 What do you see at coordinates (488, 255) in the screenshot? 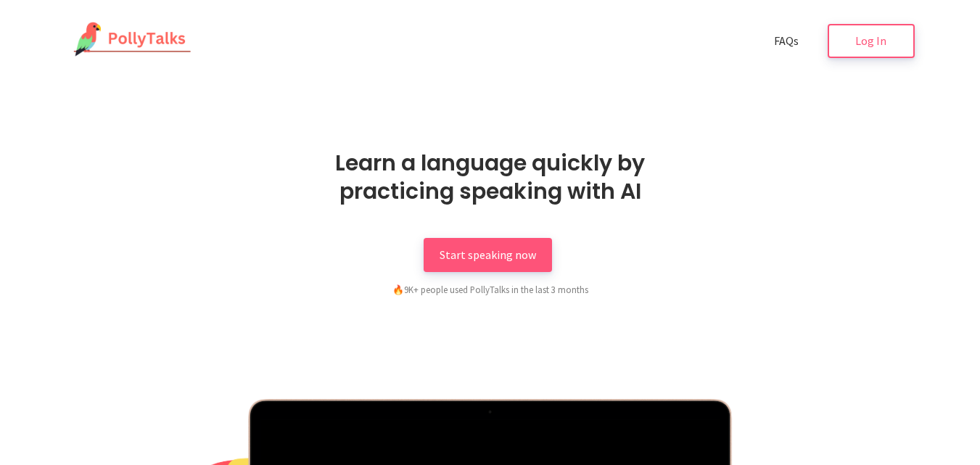
I see `span: Start speaking now` at bounding box center [488, 255].